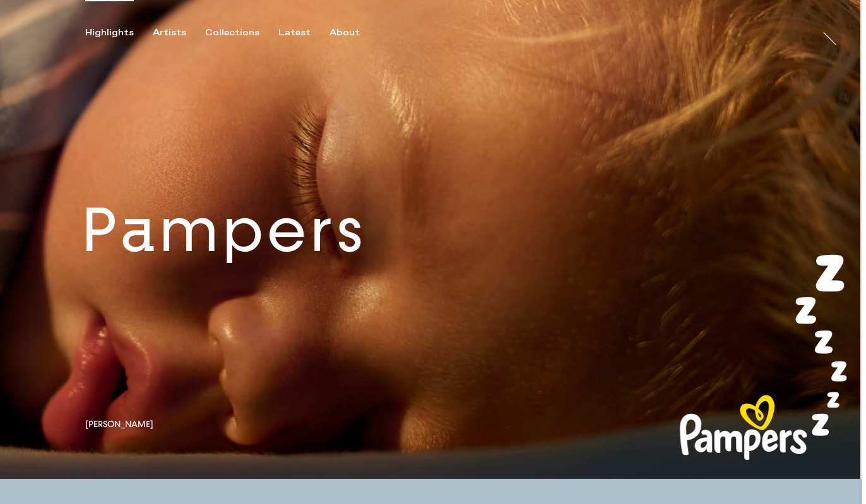 The width and height of the screenshot is (866, 504). Describe the element at coordinates (345, 32) in the screenshot. I see `div: About` at that location.